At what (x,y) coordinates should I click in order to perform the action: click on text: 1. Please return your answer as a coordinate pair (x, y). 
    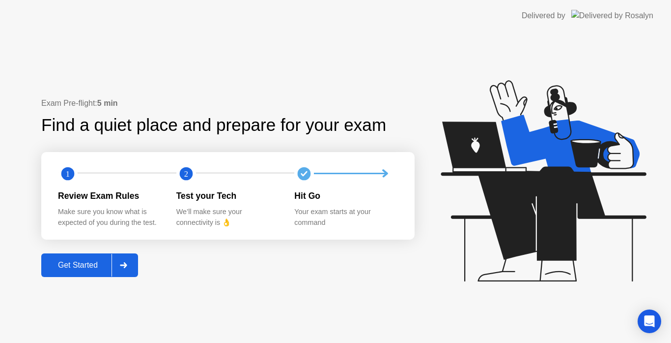
    Looking at the image, I should click on (68, 173).